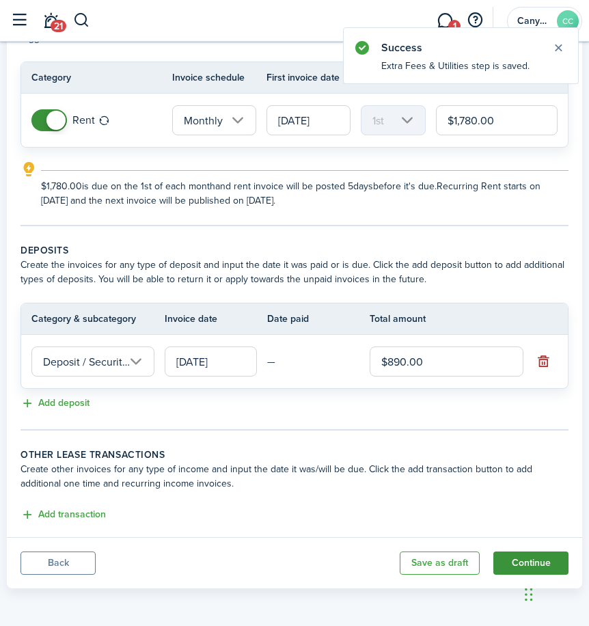  What do you see at coordinates (294, 272) in the screenshot?
I see `wizard-step-header-description: Create the invoices for any type of deposit and input the date it was paid or is due. Click the a...` at bounding box center [294, 272].